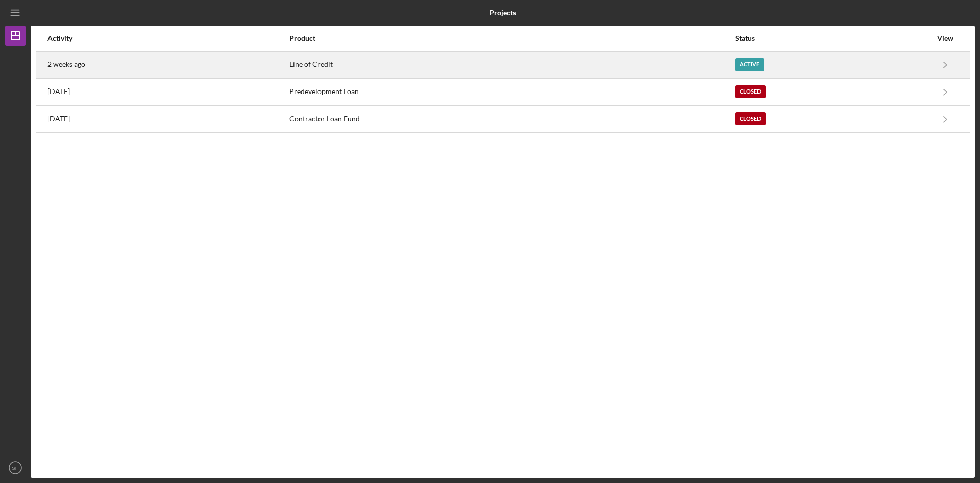 The width and height of the screenshot is (980, 483). What do you see at coordinates (15, 468) in the screenshot?
I see `text: SH` at bounding box center [15, 468].